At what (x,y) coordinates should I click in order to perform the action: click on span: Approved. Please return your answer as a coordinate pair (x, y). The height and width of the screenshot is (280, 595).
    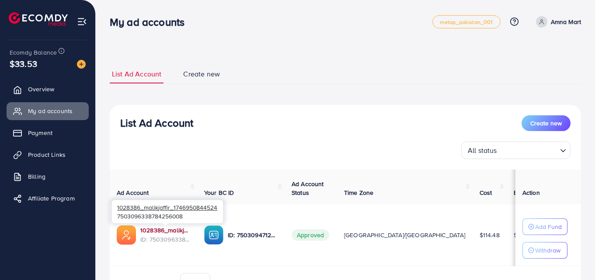
    Looking at the image, I should click on (311, 235).